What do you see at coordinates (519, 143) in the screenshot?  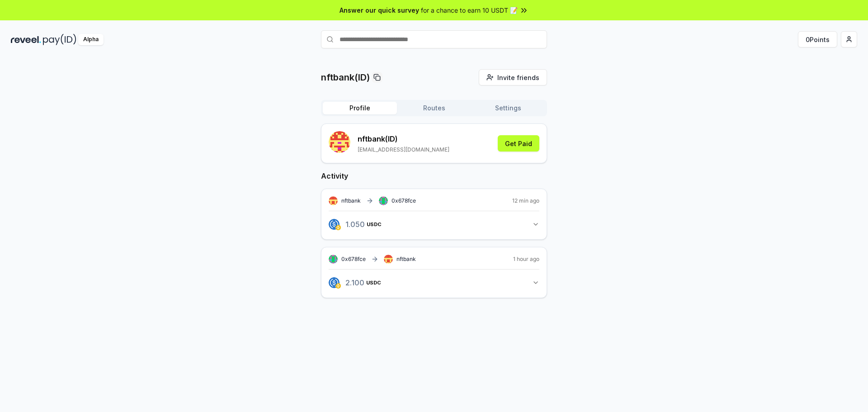 I see `button: Get Paid` at bounding box center [519, 143].